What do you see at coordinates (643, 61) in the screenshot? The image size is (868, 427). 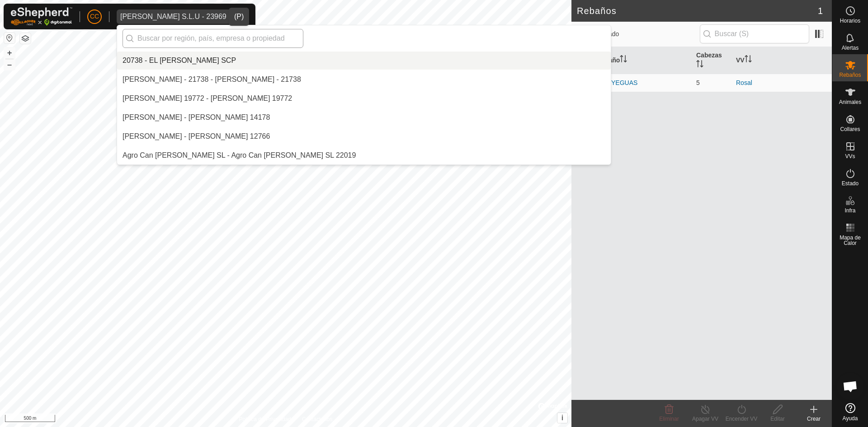 I see `th: Rebaño` at bounding box center [643, 61].